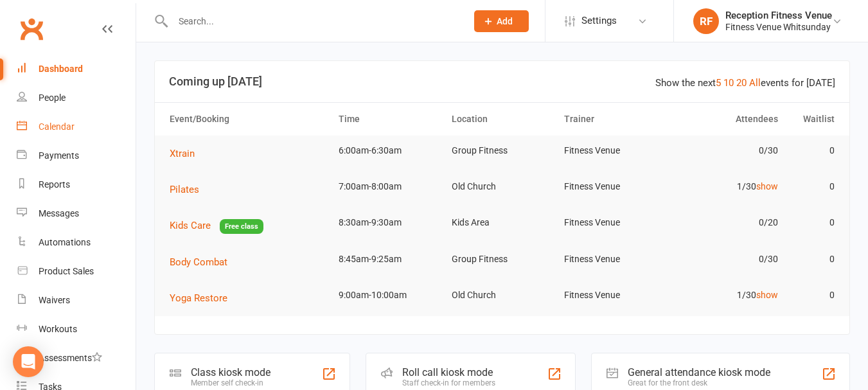 The width and height of the screenshot is (868, 390). What do you see at coordinates (615, 119) in the screenshot?
I see `th: Trainer` at bounding box center [615, 119].